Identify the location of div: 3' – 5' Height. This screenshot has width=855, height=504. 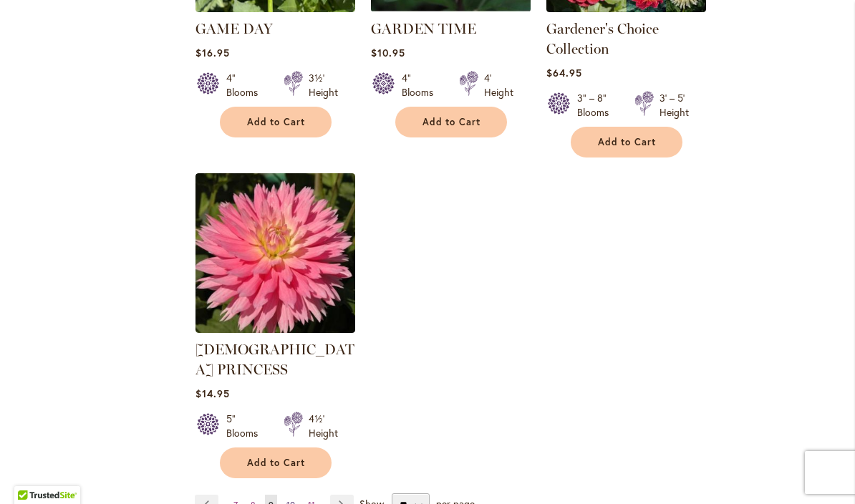
(674, 105).